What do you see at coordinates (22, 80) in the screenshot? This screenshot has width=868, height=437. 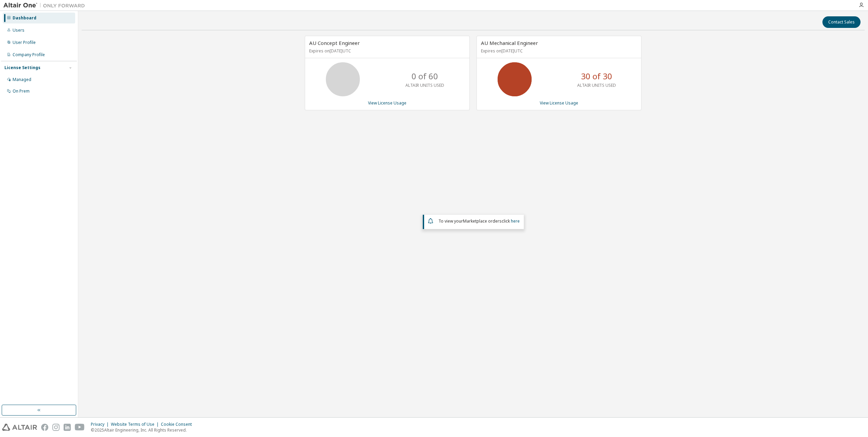 I see `div: Managed` at bounding box center [22, 80].